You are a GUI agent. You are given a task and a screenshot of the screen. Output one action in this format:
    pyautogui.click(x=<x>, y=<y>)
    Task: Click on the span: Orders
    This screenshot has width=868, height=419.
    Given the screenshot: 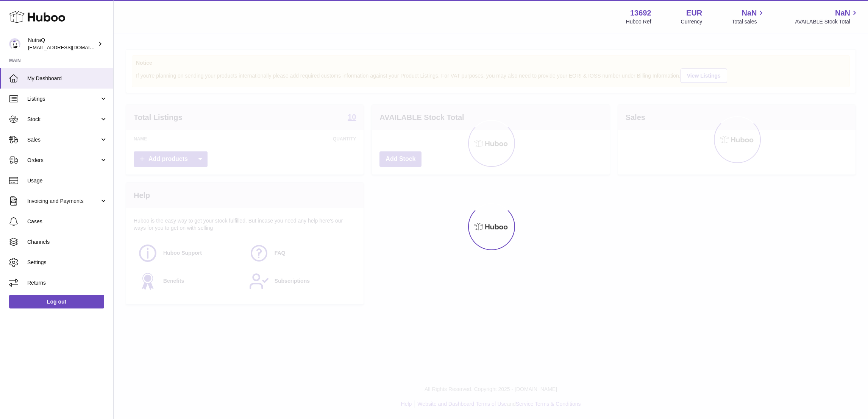 What is the action you would take?
    pyautogui.click(x=63, y=160)
    